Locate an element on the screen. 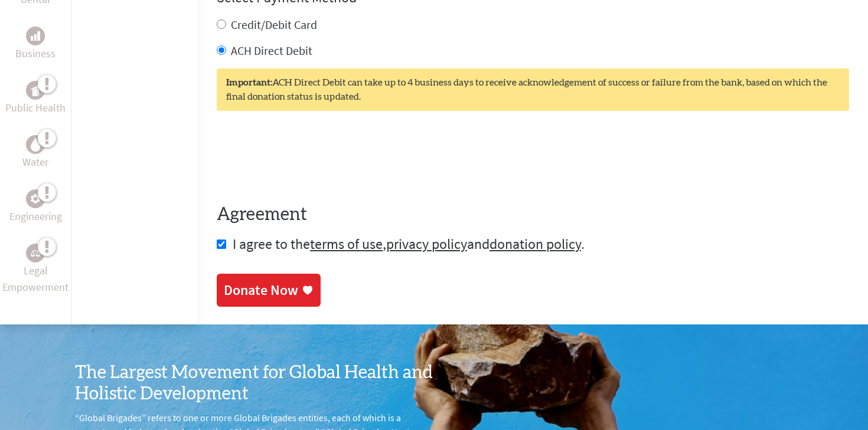 This screenshot has height=430, width=868. img: Engineering is located at coordinates (36, 199).